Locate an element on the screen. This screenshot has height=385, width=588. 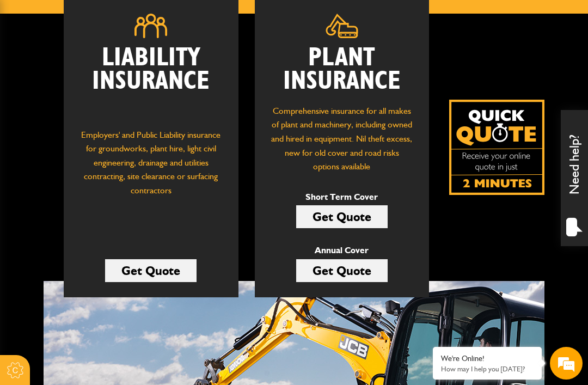
h2: Liability Insurance is located at coordinates (151, 81).